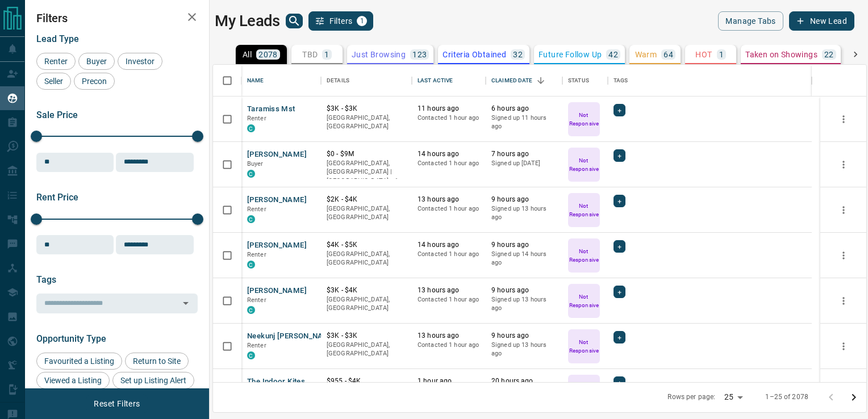  What do you see at coordinates (733, 397) in the screenshot?
I see `div: 25` at bounding box center [733, 397].